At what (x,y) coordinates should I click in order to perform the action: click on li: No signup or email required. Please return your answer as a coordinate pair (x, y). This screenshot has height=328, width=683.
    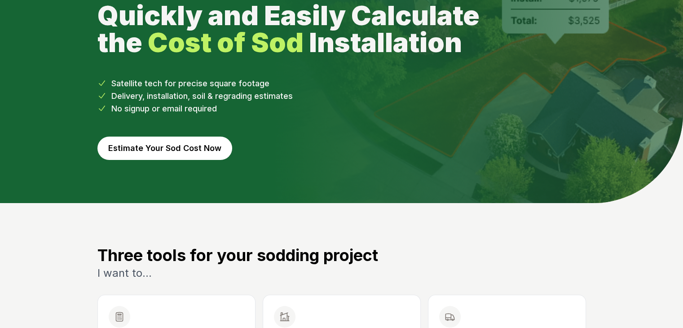
    Looking at the image, I should click on (342, 109).